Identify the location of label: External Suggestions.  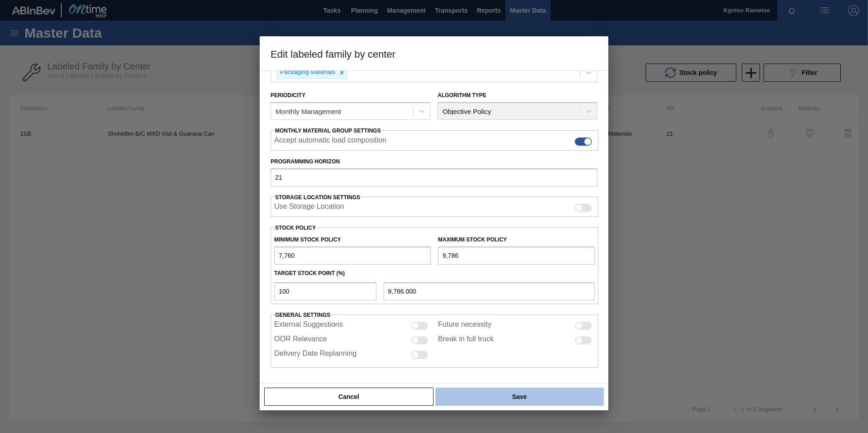
(308, 326).